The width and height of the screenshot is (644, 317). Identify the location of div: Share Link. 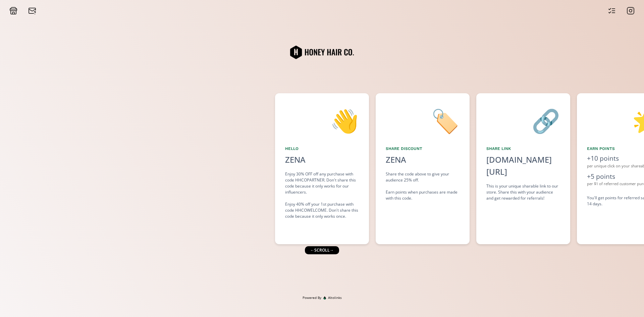
(523, 149).